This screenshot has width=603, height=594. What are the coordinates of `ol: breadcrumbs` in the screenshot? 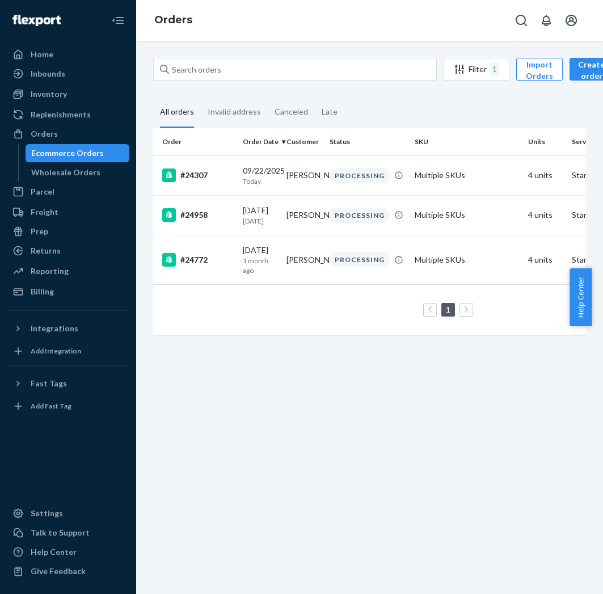 It's located at (173, 20).